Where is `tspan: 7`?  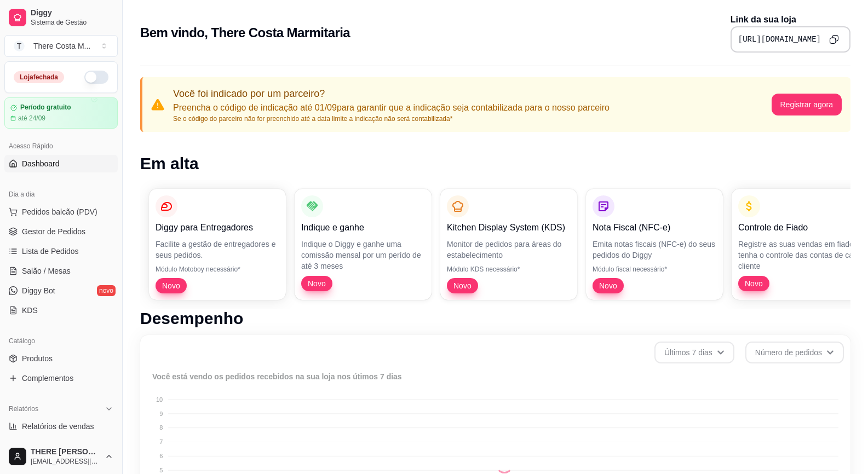
tspan: 7 is located at coordinates (161, 442).